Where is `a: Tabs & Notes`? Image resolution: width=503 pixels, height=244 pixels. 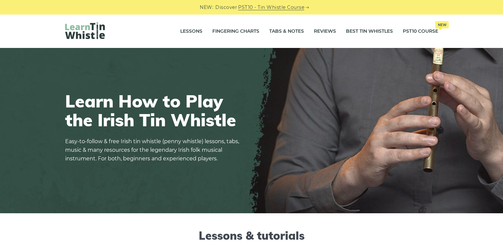
a: Tabs & Notes is located at coordinates (286, 31).